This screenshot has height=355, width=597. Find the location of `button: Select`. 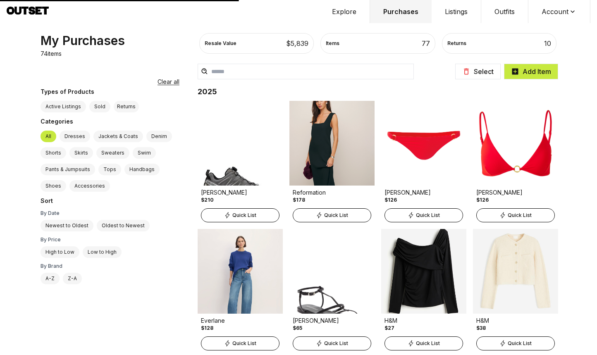

button: Select is located at coordinates (478, 71).